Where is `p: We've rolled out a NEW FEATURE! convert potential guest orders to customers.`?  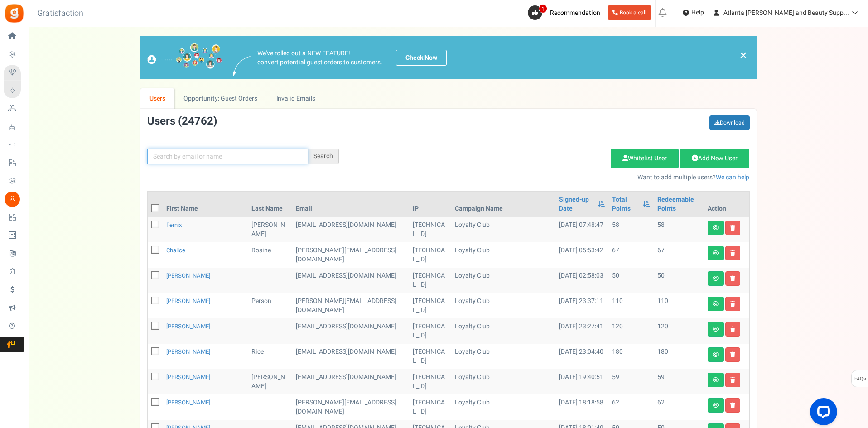 p: We've rolled out a NEW FEATURE! convert potential guest orders to customers. is located at coordinates (319, 58).